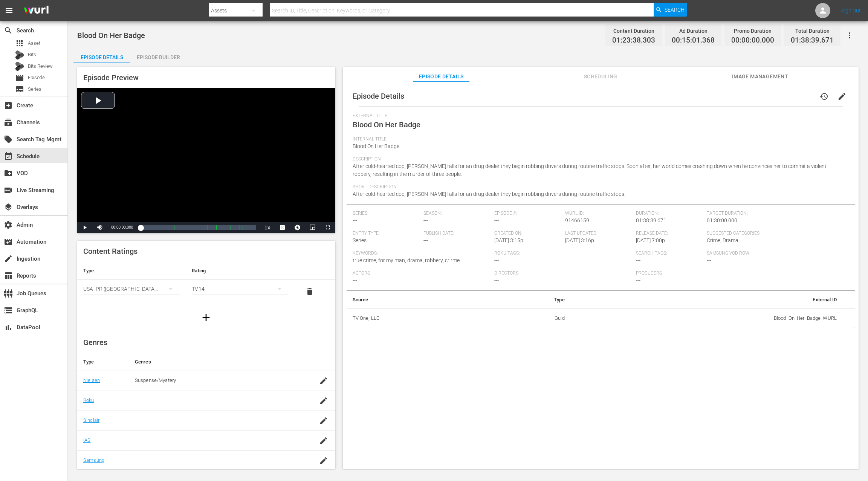  Describe the element at coordinates (94, 460) in the screenshot. I see `a: Samsung` at that location.